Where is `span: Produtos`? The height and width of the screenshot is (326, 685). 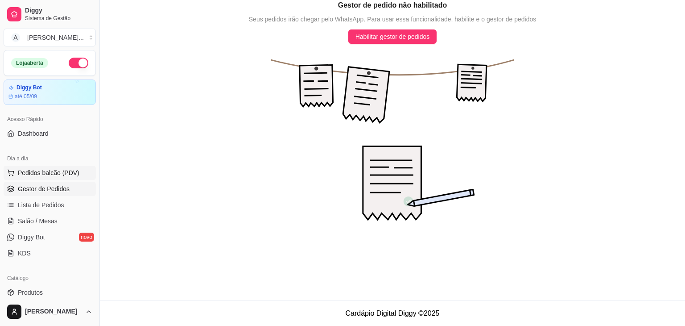 span: Produtos is located at coordinates (30, 292).